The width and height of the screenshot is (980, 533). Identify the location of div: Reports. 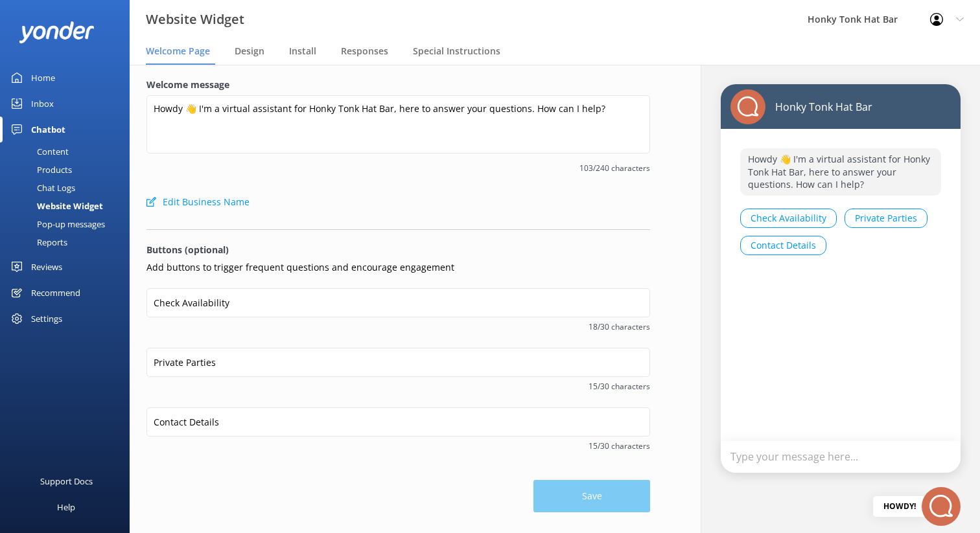
(37, 243).